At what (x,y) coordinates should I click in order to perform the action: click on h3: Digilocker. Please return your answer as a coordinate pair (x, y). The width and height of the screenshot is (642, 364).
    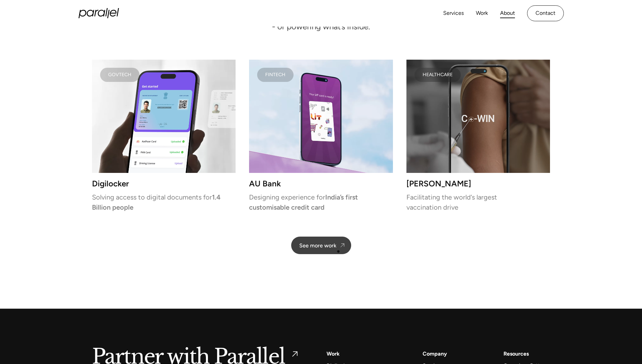
    Looking at the image, I should click on (164, 184).